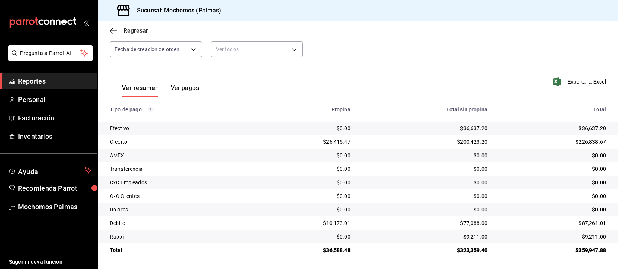 The image size is (618, 269). Describe the element at coordinates (50, 262) in the screenshot. I see `span: Sugerir nueva función` at that location.